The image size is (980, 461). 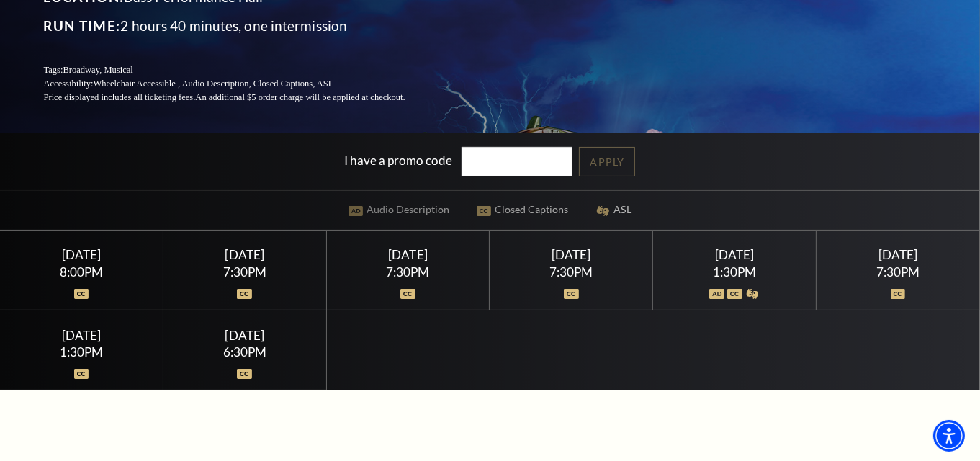 I want to click on div: Accessibility Menu, so click(x=949, y=436).